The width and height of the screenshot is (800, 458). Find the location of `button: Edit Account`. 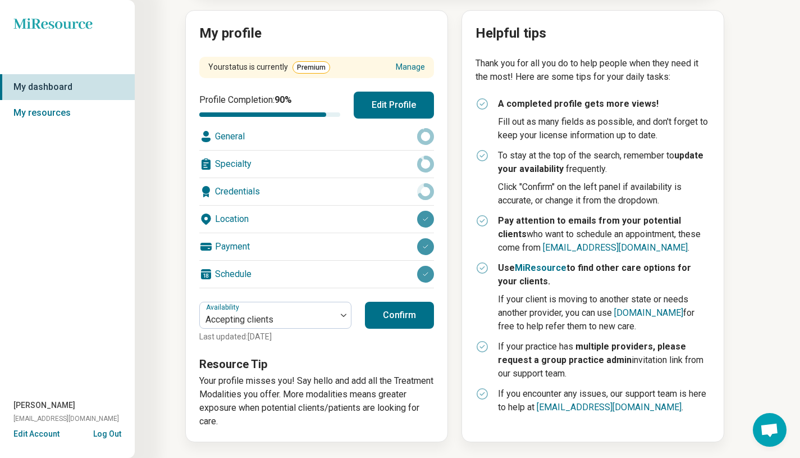

button: Edit Account is located at coordinates (37, 434).